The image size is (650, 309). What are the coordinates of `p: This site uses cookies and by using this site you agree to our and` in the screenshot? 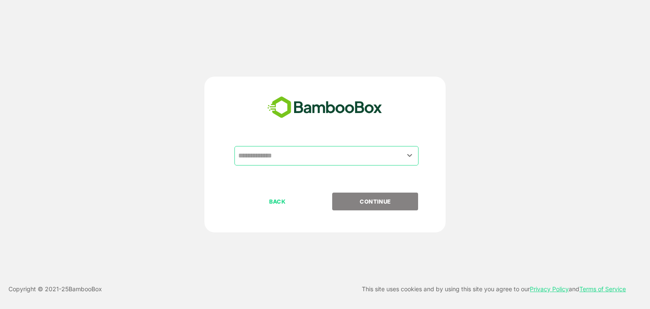 It's located at (494, 289).